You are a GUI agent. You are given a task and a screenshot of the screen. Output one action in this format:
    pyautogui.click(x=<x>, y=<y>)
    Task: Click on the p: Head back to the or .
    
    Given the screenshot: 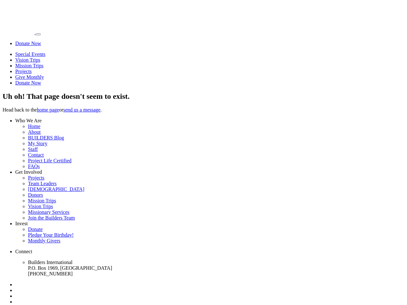 What is the action you would take?
    pyautogui.click(x=203, y=110)
    